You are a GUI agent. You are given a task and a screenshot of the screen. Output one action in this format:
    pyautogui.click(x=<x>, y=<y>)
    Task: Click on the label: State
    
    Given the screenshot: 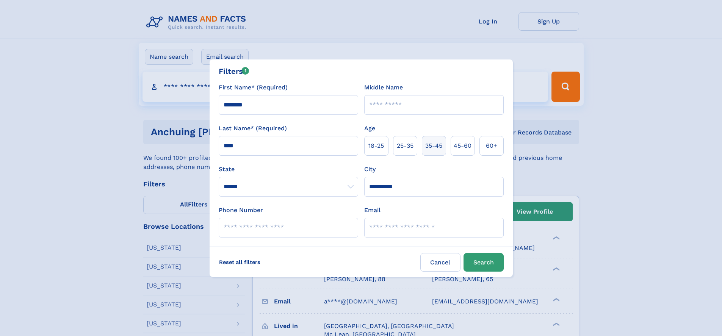 What is the action you would take?
    pyautogui.click(x=288, y=169)
    